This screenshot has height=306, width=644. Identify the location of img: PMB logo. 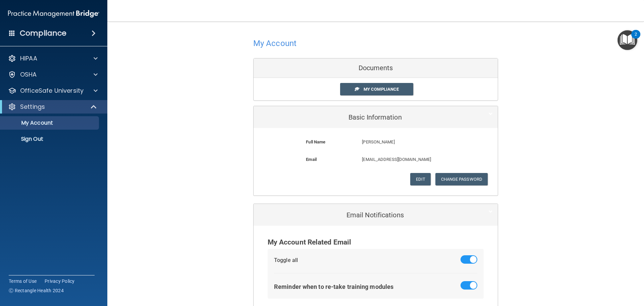
(53, 14).